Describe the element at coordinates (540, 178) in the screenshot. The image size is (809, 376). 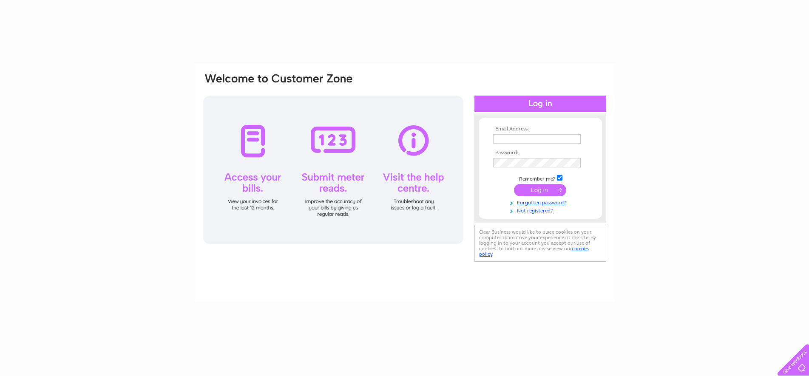
I see `td: Remember me?` at that location.